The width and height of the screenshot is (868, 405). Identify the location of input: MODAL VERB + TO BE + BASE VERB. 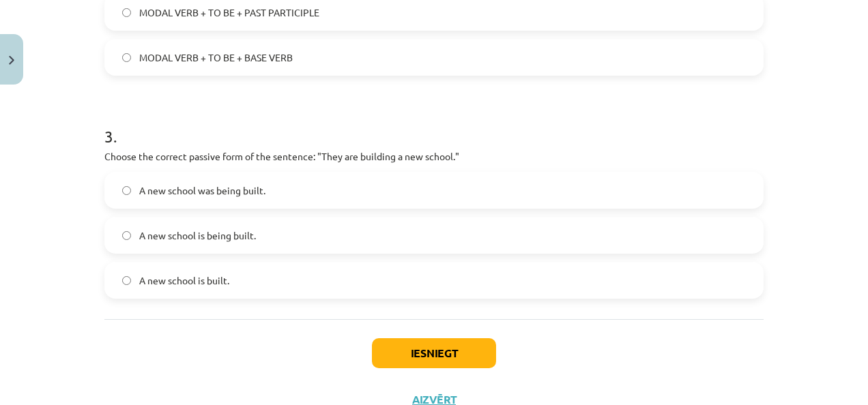
(126, 57).